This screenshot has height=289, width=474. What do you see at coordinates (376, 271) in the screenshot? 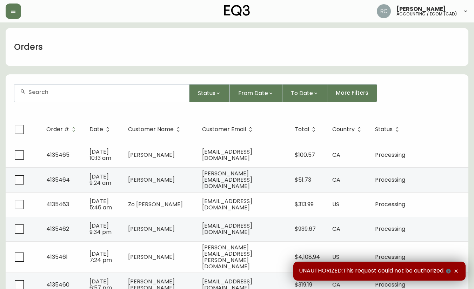
I see `span: UNAUTHORIZED:This request could not be authorized.` at bounding box center [376, 271].